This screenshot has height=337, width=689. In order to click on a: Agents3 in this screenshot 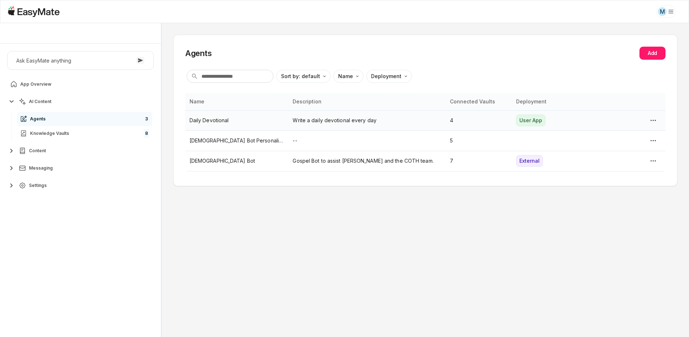, I will do `click(85, 119)`.